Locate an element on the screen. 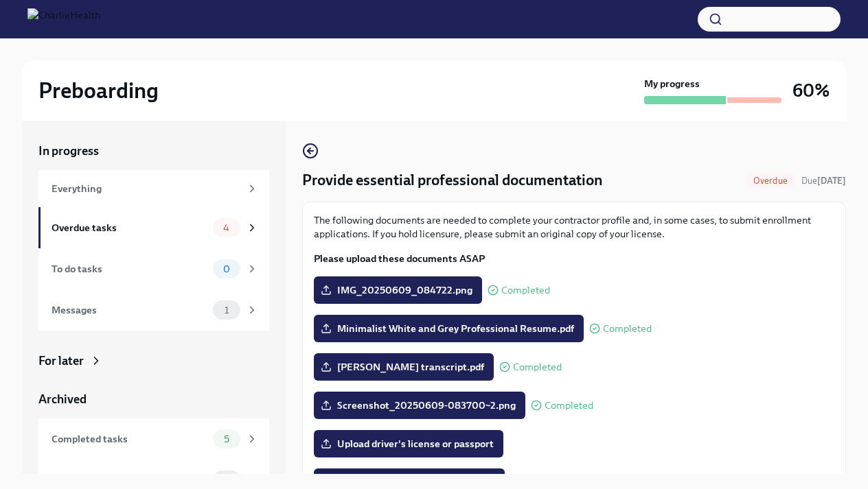 The image size is (868, 489). label: IMG_20250609_084722.png is located at coordinates (398, 290).